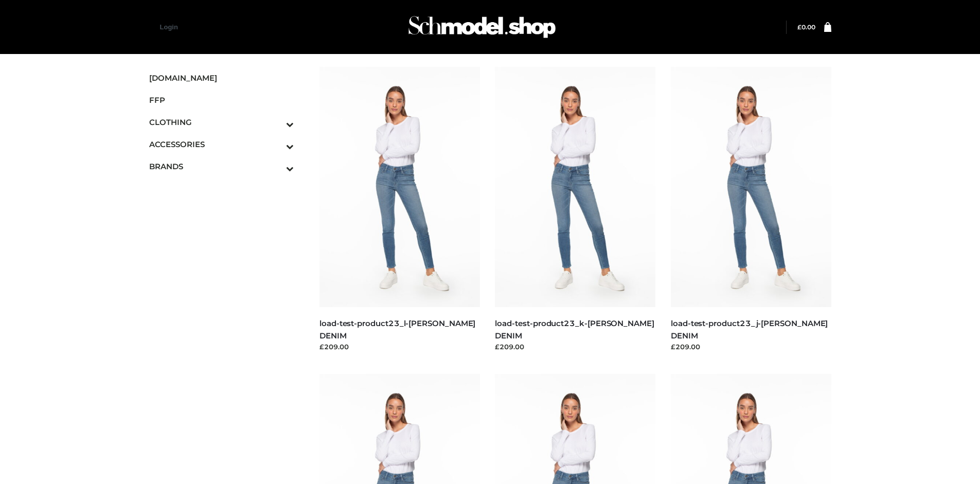 This screenshot has width=980, height=484. Describe the element at coordinates (222, 144) in the screenshot. I see `a: ACCESSORIESToggle Submenu` at that location.